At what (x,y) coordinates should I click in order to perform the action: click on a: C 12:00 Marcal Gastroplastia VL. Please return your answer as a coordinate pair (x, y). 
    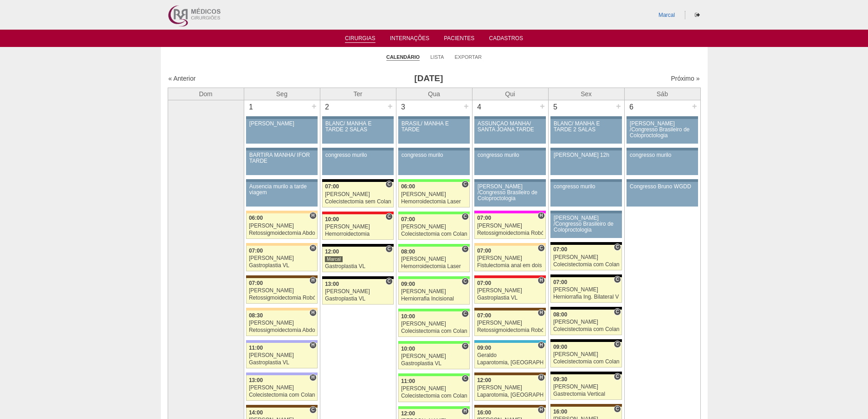
    Looking at the image, I should click on (358, 259).